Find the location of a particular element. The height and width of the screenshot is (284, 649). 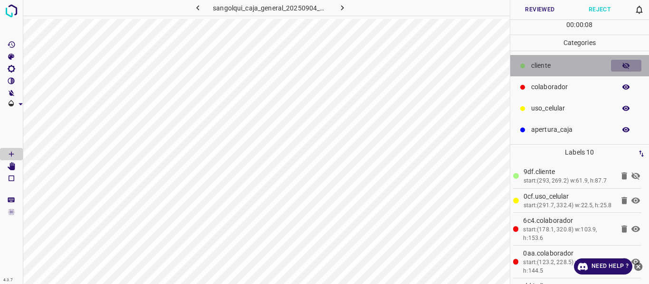

p: Labels 10 is located at coordinates (579, 152).